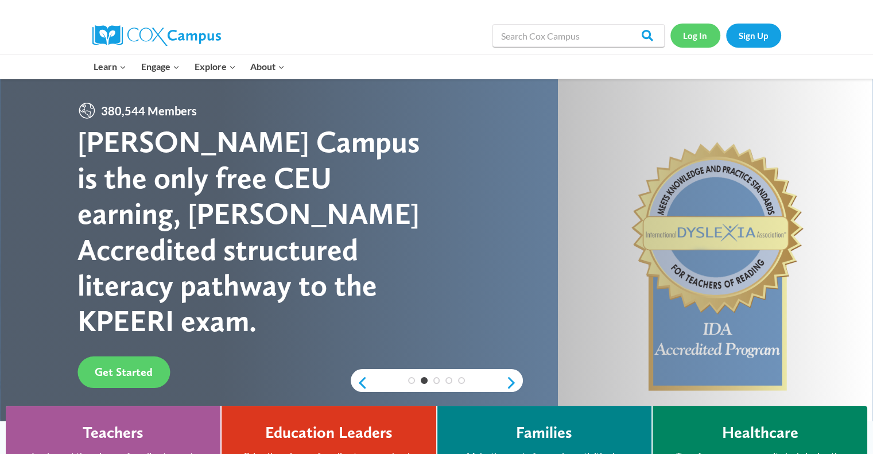 This screenshot has height=454, width=873. What do you see at coordinates (449, 380) in the screenshot?
I see `a: 4` at bounding box center [449, 380].